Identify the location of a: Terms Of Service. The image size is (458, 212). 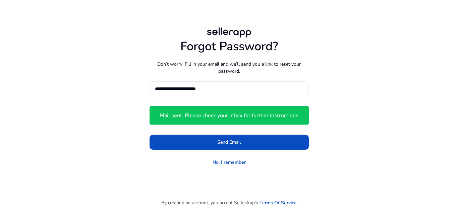
(278, 203).